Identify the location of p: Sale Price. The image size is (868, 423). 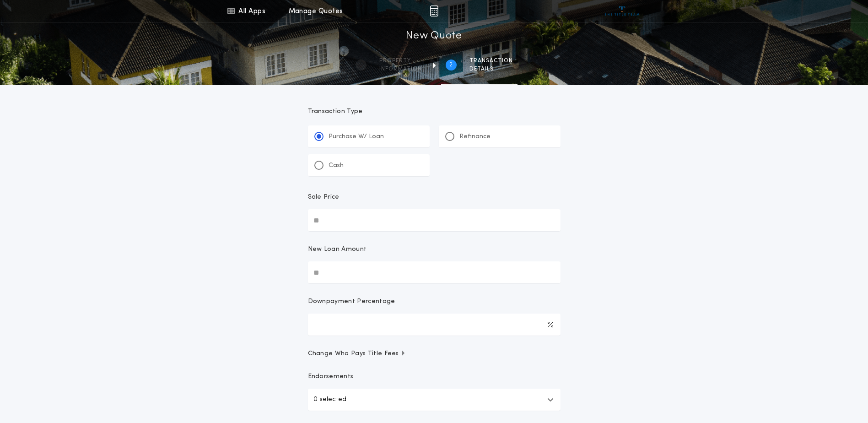
(323, 197).